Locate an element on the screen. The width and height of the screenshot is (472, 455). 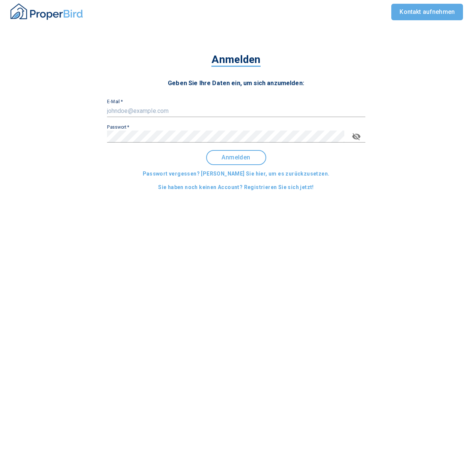
button: toggle password visibility is located at coordinates (356, 137).